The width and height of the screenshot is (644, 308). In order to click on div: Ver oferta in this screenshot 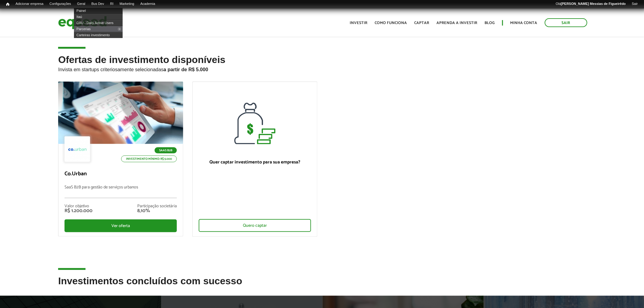, I will do `click(120, 226)`.